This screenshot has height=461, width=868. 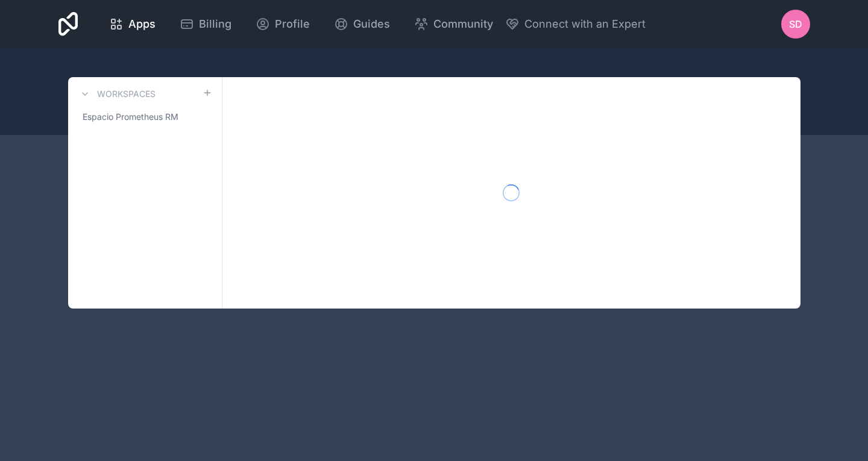 What do you see at coordinates (463, 24) in the screenshot?
I see `span: Community` at bounding box center [463, 24].